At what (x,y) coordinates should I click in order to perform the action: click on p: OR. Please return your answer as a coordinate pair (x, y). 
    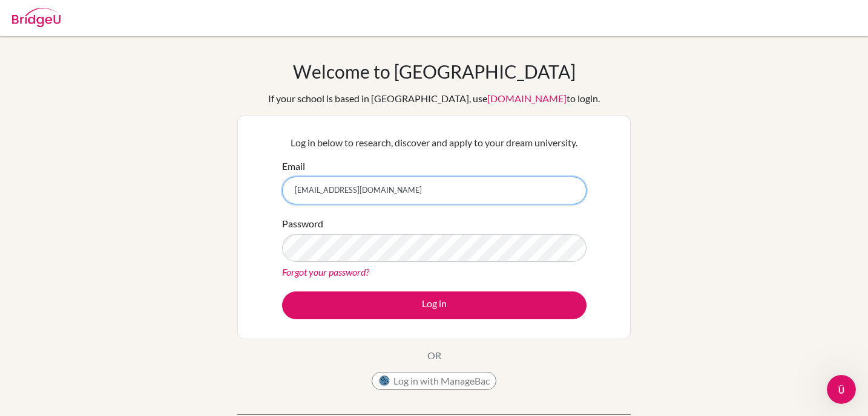
    Looking at the image, I should click on (434, 356).